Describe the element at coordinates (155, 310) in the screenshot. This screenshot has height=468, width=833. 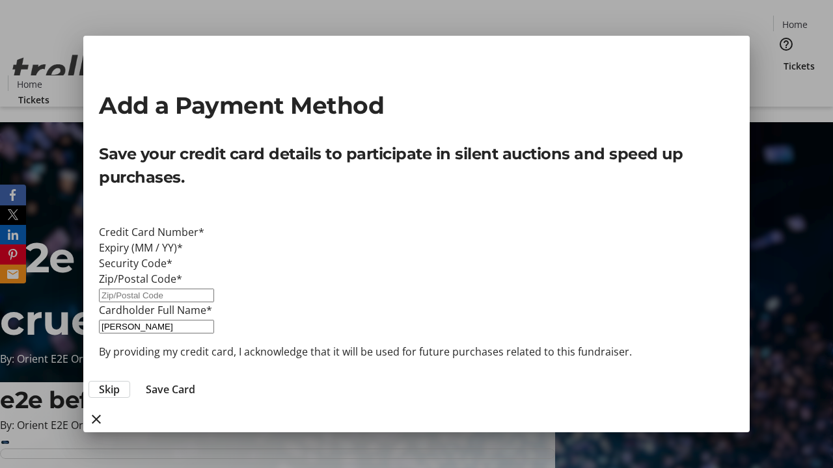
I see `label: Cardholder Full Name*` at that location.